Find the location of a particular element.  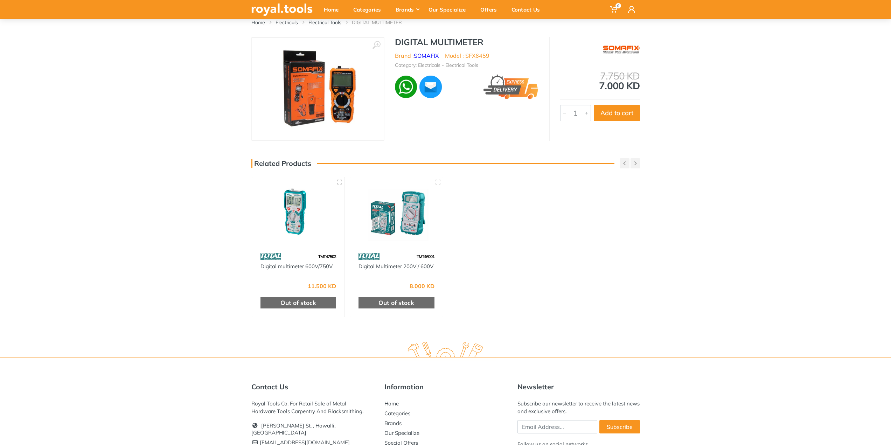

nav: breadcrumb is located at coordinates (446, 22).